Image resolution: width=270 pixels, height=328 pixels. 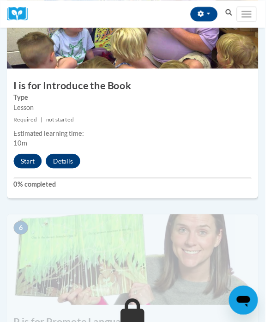 What do you see at coordinates (21, 14) in the screenshot?
I see `a: Cox Campus` at bounding box center [21, 14].